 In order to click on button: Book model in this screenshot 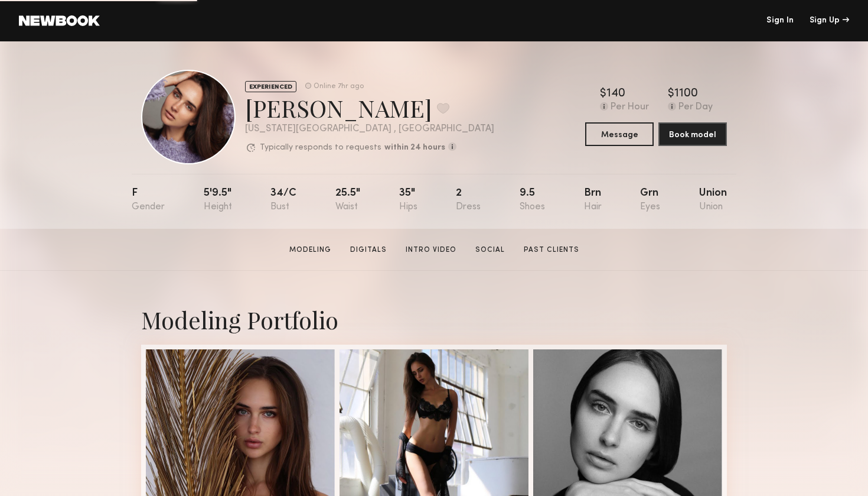, I will do `click(693, 134)`.